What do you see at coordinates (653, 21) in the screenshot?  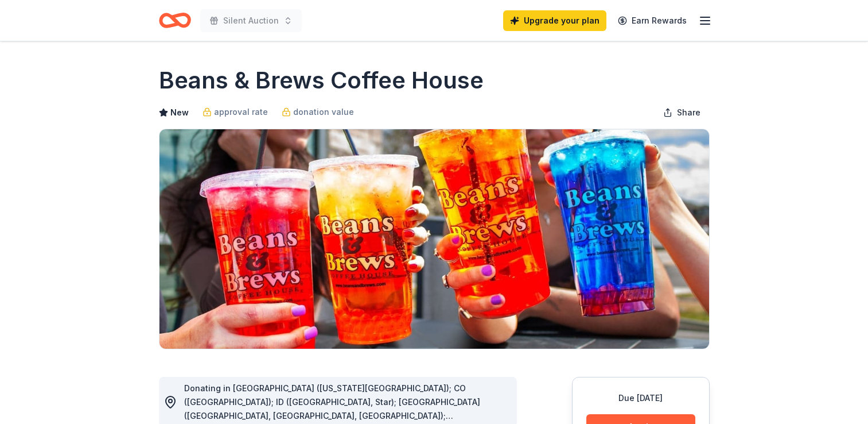 I see `a: Earn Rewards` at bounding box center [653, 21].